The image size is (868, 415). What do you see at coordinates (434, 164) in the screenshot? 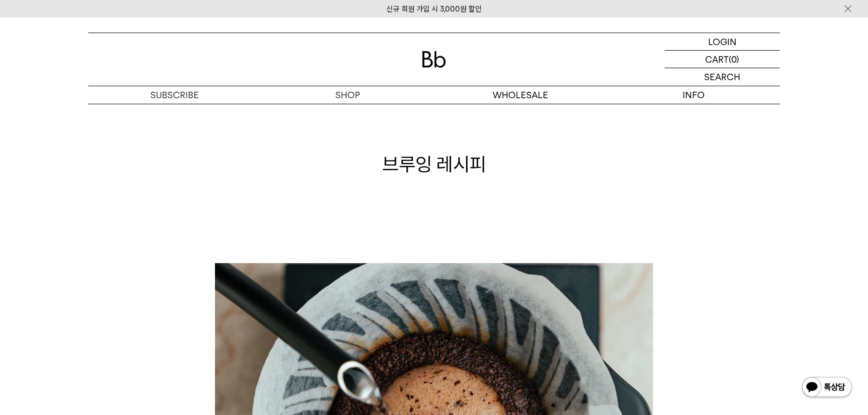
I see `h1: 브루잉 레시피` at bounding box center [434, 164].